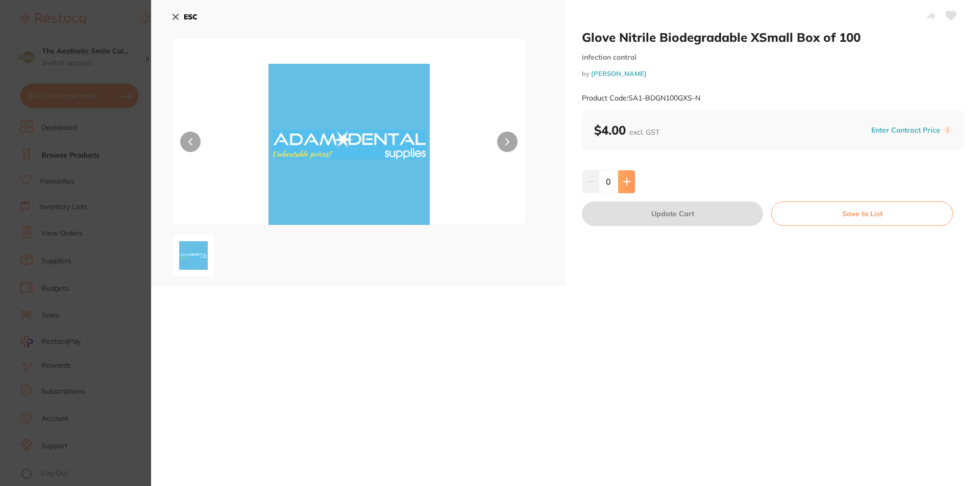 The height and width of the screenshot is (486, 980). What do you see at coordinates (773, 58) in the screenshot?
I see `small: infection control` at bounding box center [773, 58].